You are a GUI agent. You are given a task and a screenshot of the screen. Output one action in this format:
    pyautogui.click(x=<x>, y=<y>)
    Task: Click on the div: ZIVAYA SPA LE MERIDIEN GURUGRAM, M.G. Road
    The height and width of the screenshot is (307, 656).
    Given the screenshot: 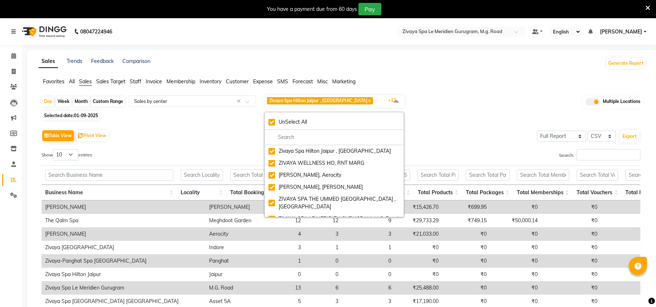 What is the action you would take?
    pyautogui.click(x=334, y=219)
    